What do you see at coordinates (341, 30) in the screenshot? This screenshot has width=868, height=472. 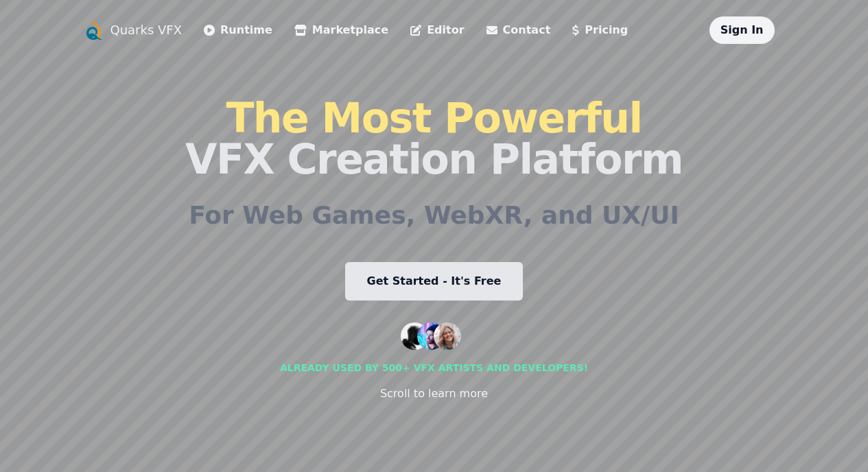 I see `a: Marketplace` at bounding box center [341, 30].